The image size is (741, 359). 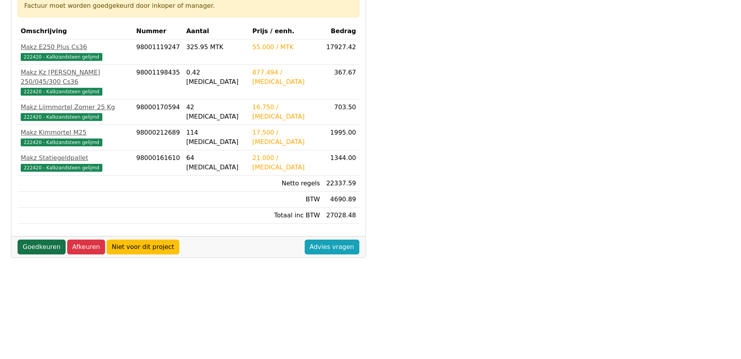 What do you see at coordinates (75, 158) in the screenshot?
I see `div: Makz Statiegeldpallet` at bounding box center [75, 158].